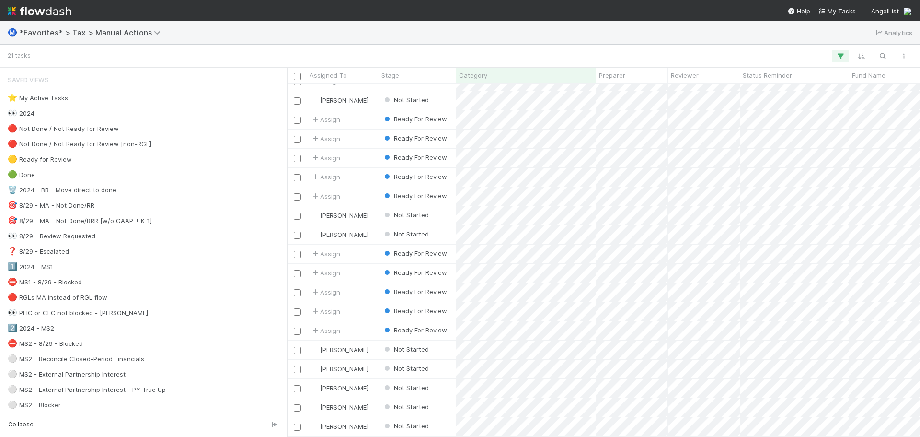  Describe the element at coordinates (869, 75) in the screenshot. I see `span: Fund Name` at that location.